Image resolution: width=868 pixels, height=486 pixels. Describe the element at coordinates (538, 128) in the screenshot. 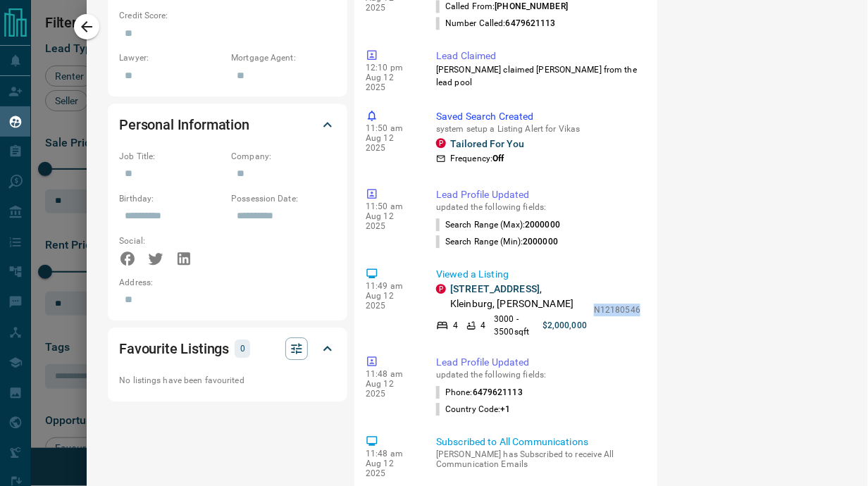

I see `p: system setup a Listing Alert for Vikas` at that location.